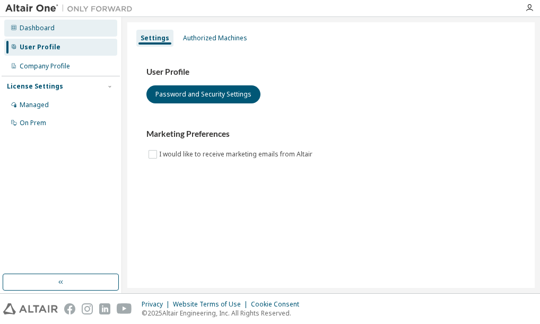 This screenshot has width=540, height=324. What do you see at coordinates (157, 304) in the screenshot?
I see `div: Privacy` at bounding box center [157, 304].